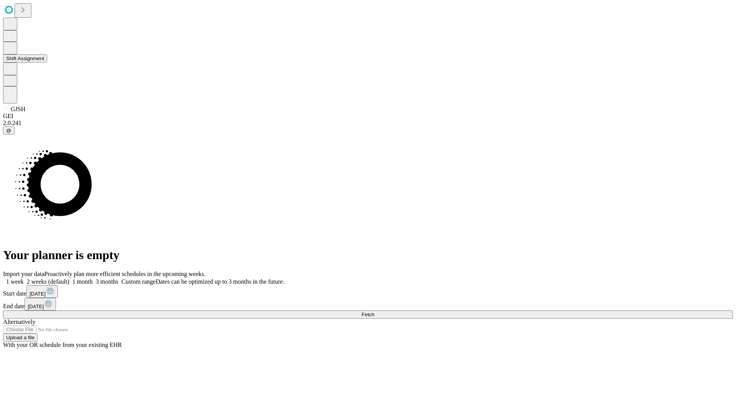  I want to click on div: 2.0.241, so click(368, 123).